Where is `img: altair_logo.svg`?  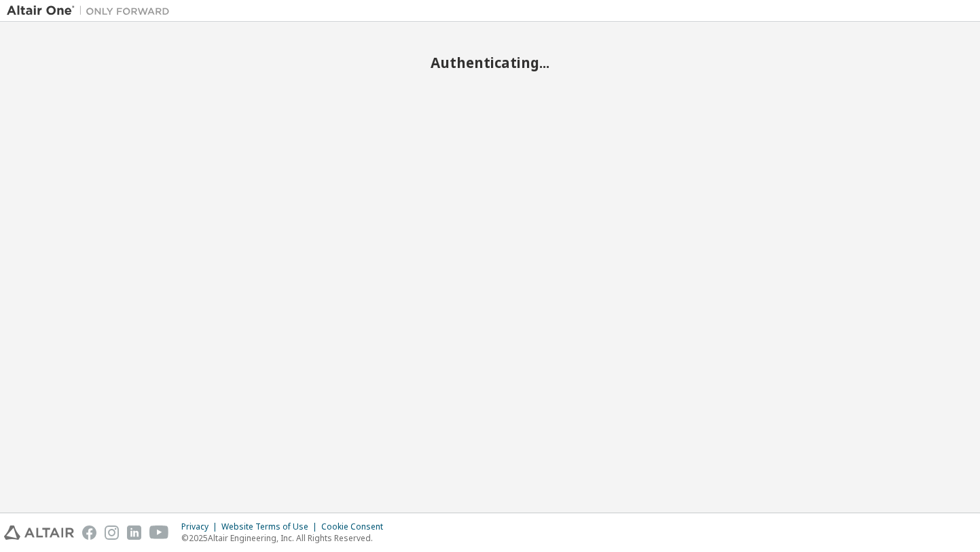 img: altair_logo.svg is located at coordinates (38, 532).